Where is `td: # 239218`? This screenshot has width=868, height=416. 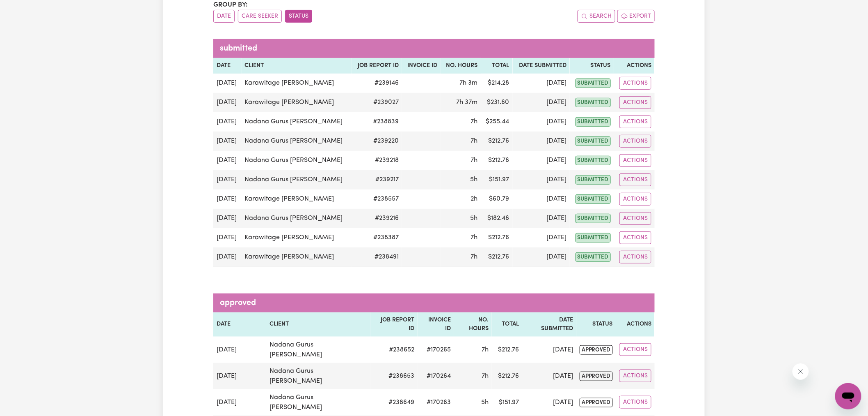 td: # 239218 is located at coordinates (377, 160).